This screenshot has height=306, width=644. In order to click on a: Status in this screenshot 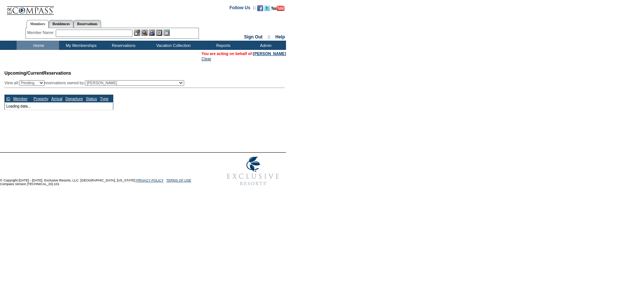, I will do `click(91, 98)`.